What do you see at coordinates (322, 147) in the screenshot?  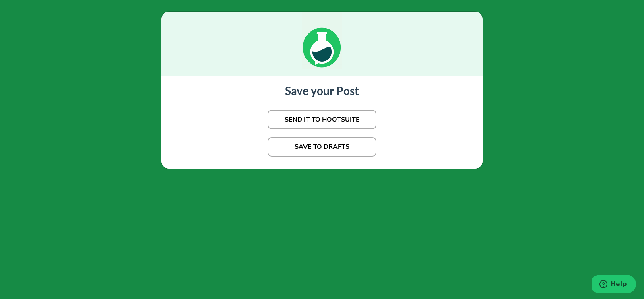 I see `button: SAVE TO DRAFTS` at bounding box center [322, 147].